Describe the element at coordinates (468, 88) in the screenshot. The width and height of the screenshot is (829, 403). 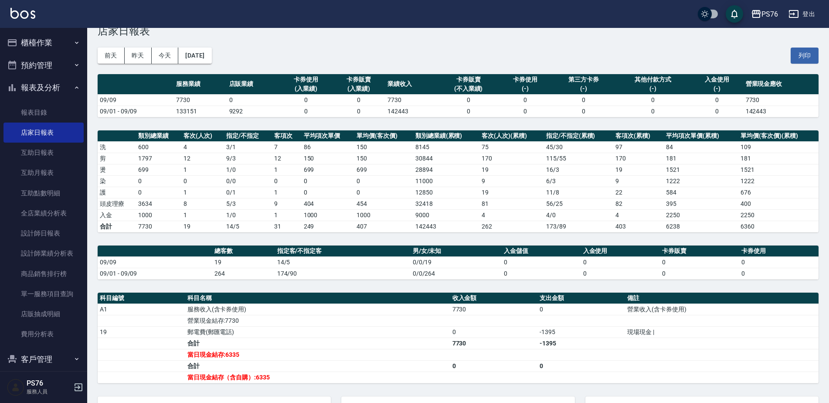
I see `div: (不入業績)` at that location.